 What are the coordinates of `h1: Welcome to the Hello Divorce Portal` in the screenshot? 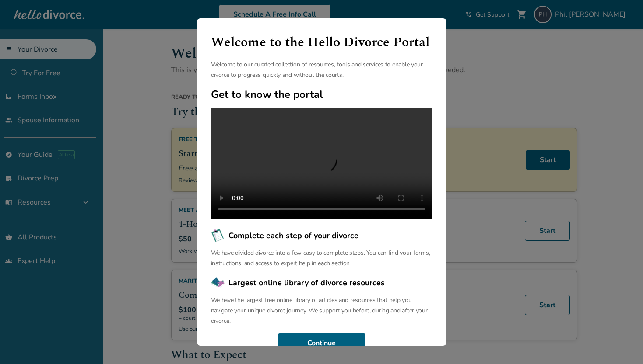 It's located at (322, 42).